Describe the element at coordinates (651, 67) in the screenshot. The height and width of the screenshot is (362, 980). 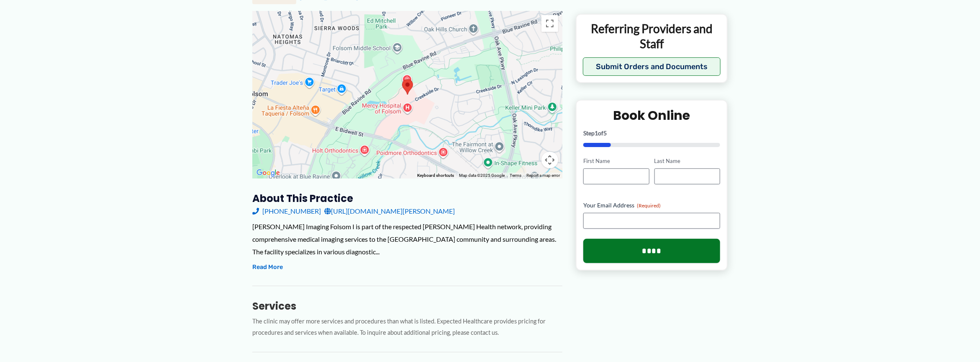
I see `button: Submit Orders and Documents` at that location.